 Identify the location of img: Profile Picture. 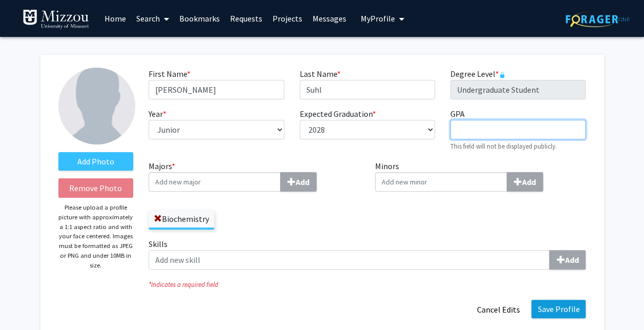
(97, 106).